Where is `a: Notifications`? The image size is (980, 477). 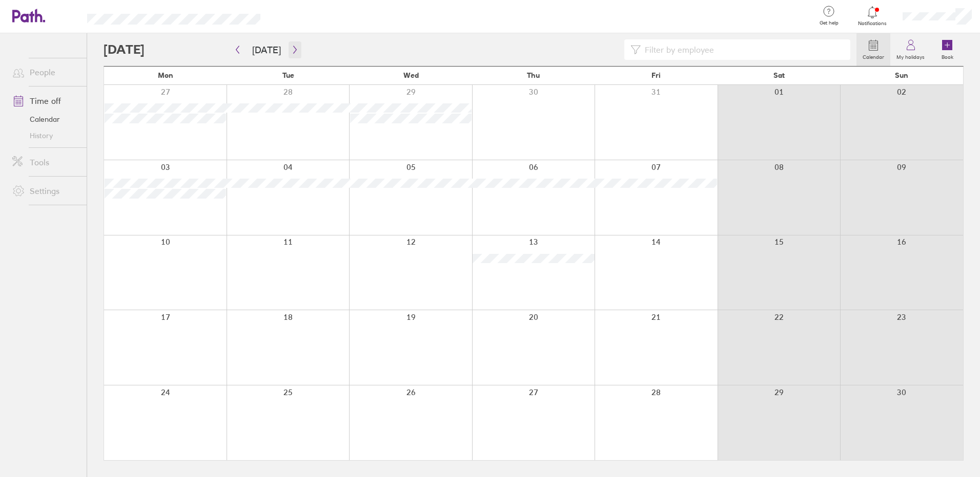 a: Notifications is located at coordinates (872, 16).